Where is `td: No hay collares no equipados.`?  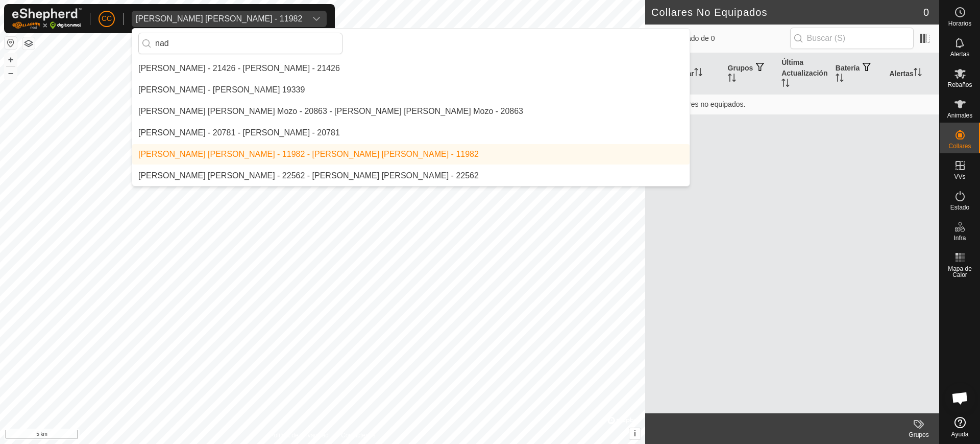
td: No hay collares no equipados. is located at coordinates (792, 104).